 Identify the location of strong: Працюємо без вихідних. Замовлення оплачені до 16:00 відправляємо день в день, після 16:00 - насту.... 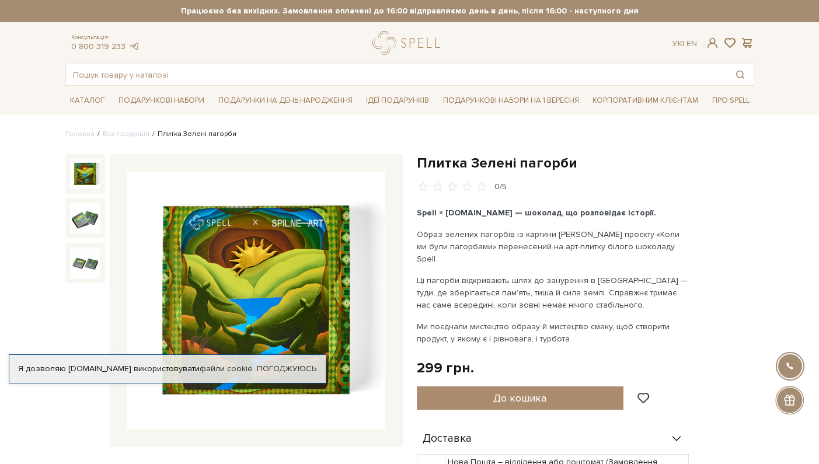
(410, 11).